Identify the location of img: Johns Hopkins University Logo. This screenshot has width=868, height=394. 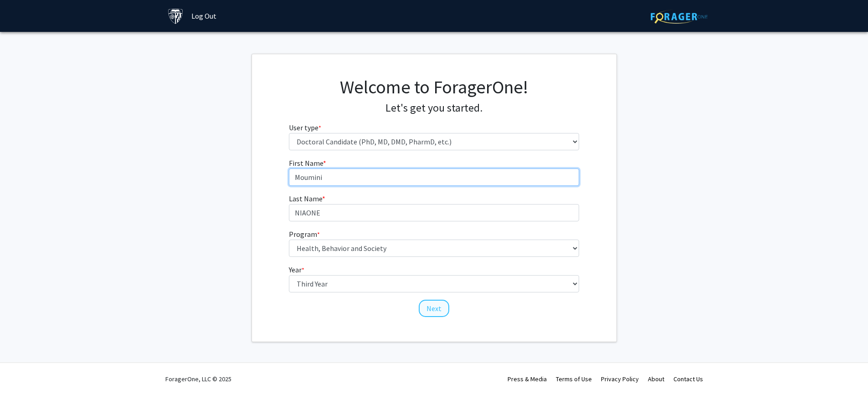
(175, 16).